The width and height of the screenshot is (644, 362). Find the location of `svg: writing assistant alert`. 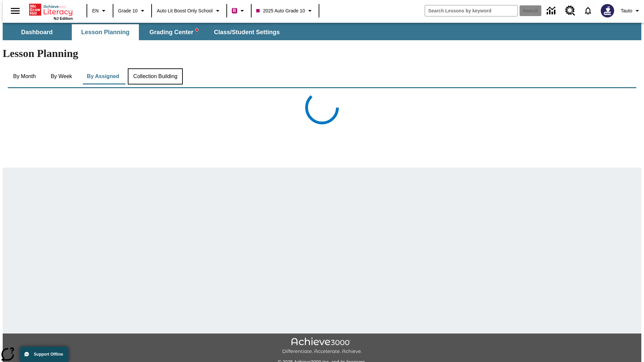

svg: writing assistant alert is located at coordinates (197, 30).